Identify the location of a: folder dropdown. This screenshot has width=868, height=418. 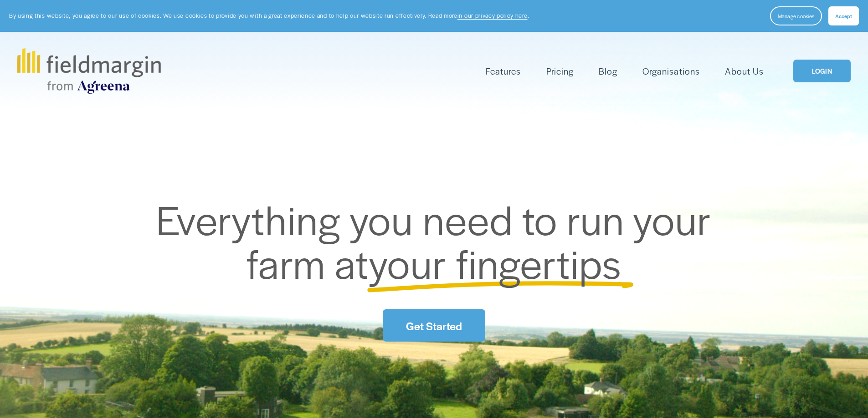
(503, 71).